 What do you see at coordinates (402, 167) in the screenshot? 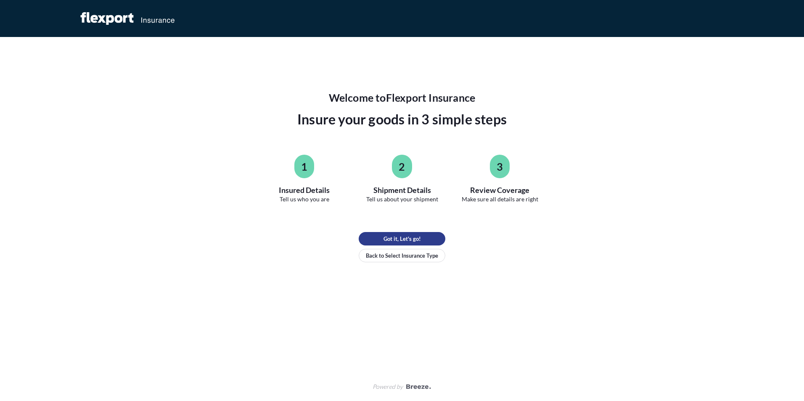
I see `span: 2` at bounding box center [402, 167].